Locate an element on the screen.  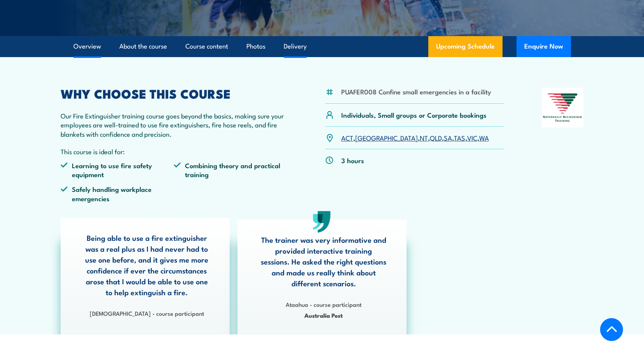
a: TAS is located at coordinates (460, 137).